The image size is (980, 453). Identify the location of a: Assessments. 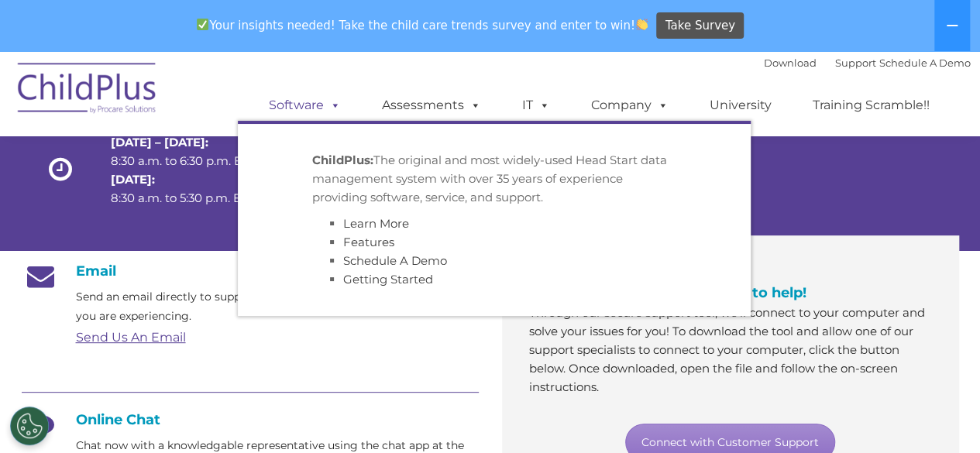
(431, 106).